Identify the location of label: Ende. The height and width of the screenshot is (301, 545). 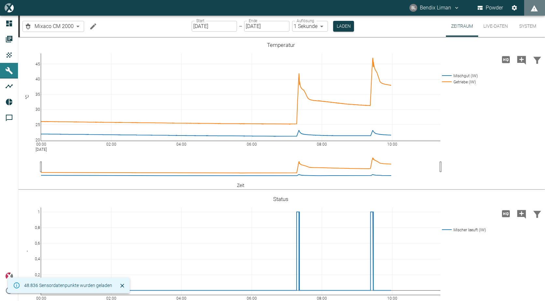
(253, 21).